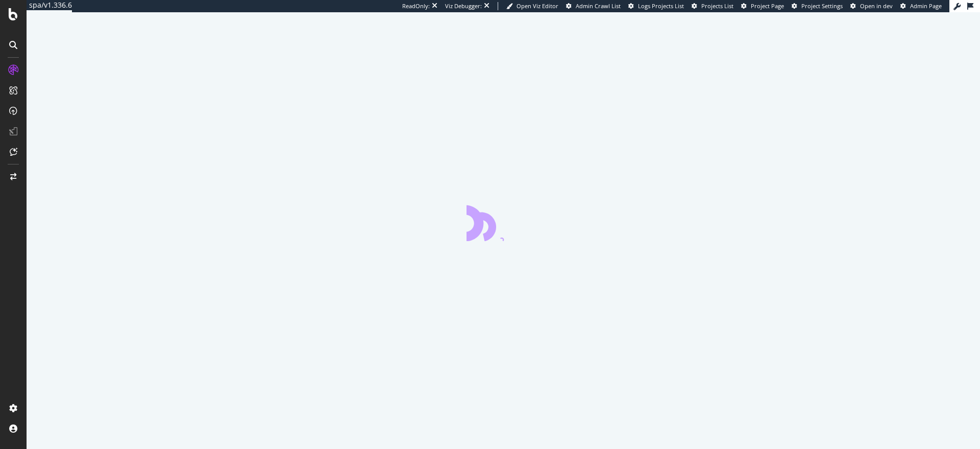 This screenshot has height=449, width=980. What do you see at coordinates (416, 6) in the screenshot?
I see `div: ReadOnly:` at bounding box center [416, 6].